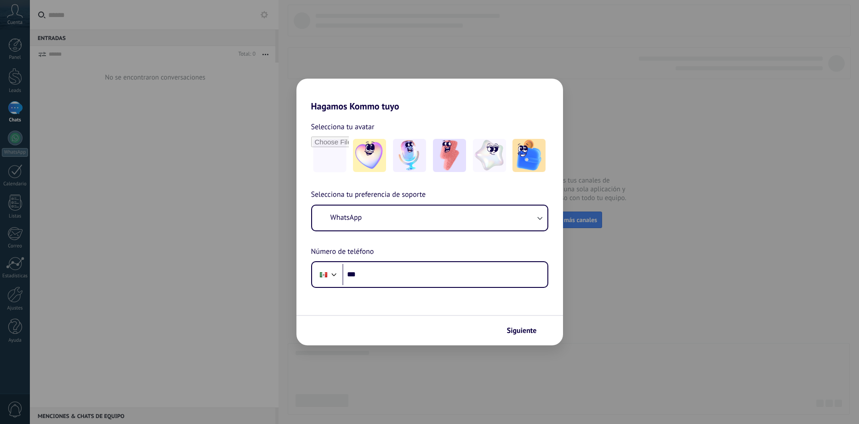 Image resolution: width=859 pixels, height=424 pixels. I want to click on span: Número de teléfono, so click(342, 252).